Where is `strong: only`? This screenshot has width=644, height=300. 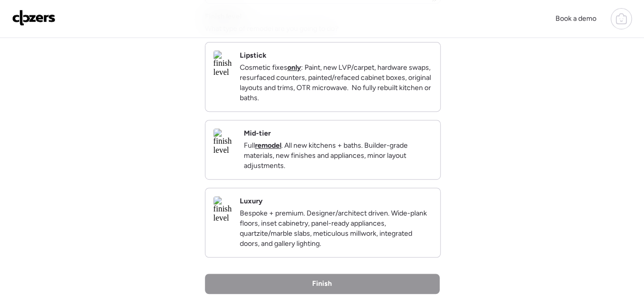
strong: only is located at coordinates (294, 67).